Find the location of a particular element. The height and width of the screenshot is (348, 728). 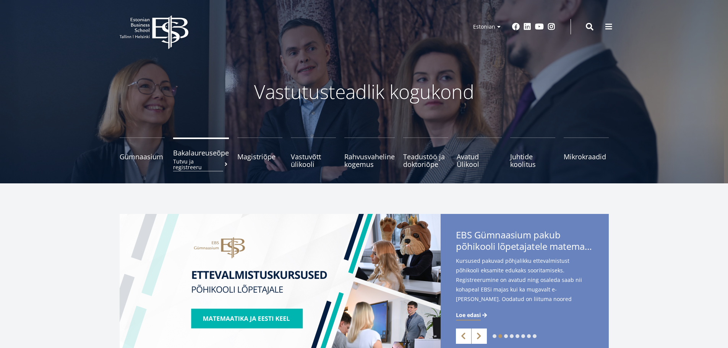

a: Facebook is located at coordinates (516, 27).